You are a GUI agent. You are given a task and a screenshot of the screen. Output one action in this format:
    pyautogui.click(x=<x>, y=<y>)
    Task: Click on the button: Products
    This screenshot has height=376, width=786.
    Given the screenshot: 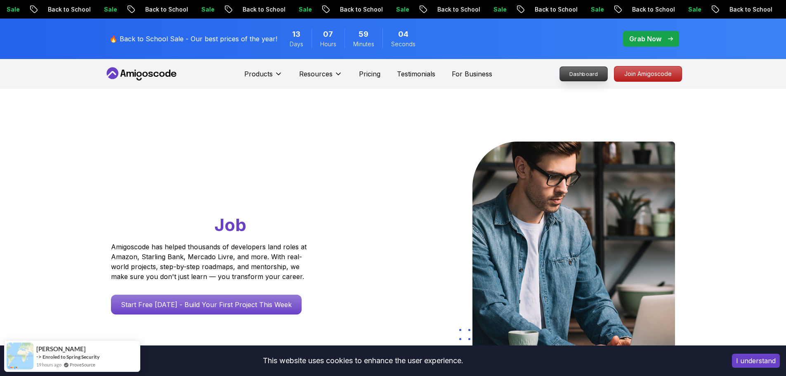 What is the action you would take?
    pyautogui.click(x=263, y=77)
    